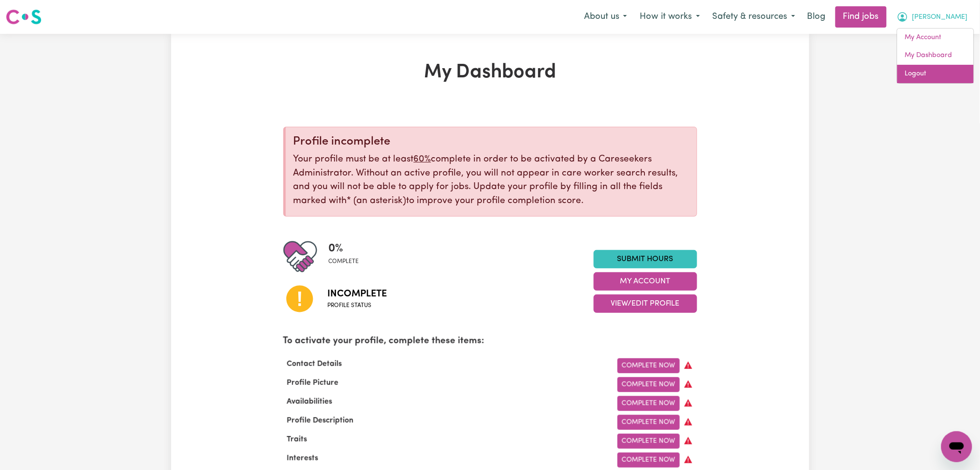 The image size is (980, 470). I want to click on a: My Account, so click(936, 38).